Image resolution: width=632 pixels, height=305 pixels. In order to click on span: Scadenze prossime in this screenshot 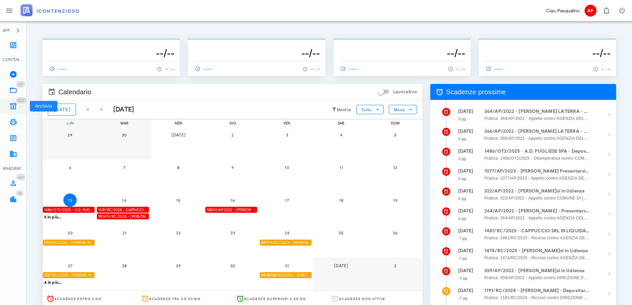, I will do `click(476, 92)`.